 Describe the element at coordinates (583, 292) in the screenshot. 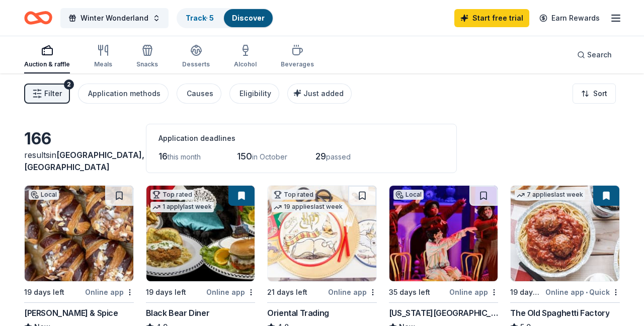

I see `div: Online app Quick` at that location.